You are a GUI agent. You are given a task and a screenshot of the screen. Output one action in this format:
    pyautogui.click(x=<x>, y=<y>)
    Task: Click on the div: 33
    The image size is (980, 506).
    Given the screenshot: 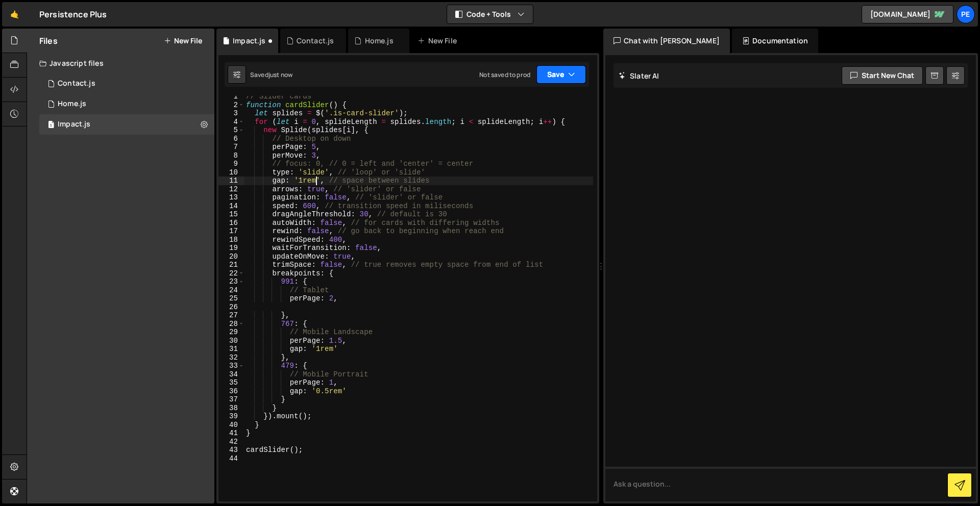 What is the action you would take?
    pyautogui.click(x=231, y=365)
    